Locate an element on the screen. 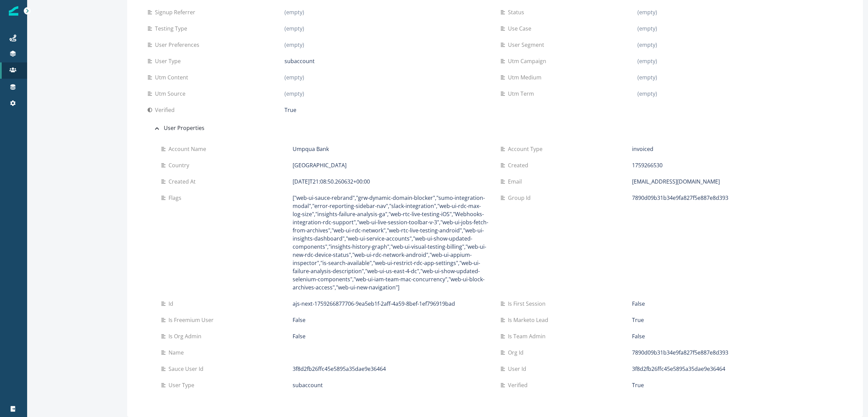 The width and height of the screenshot is (868, 417). button: User Properties is located at coordinates (495, 128).